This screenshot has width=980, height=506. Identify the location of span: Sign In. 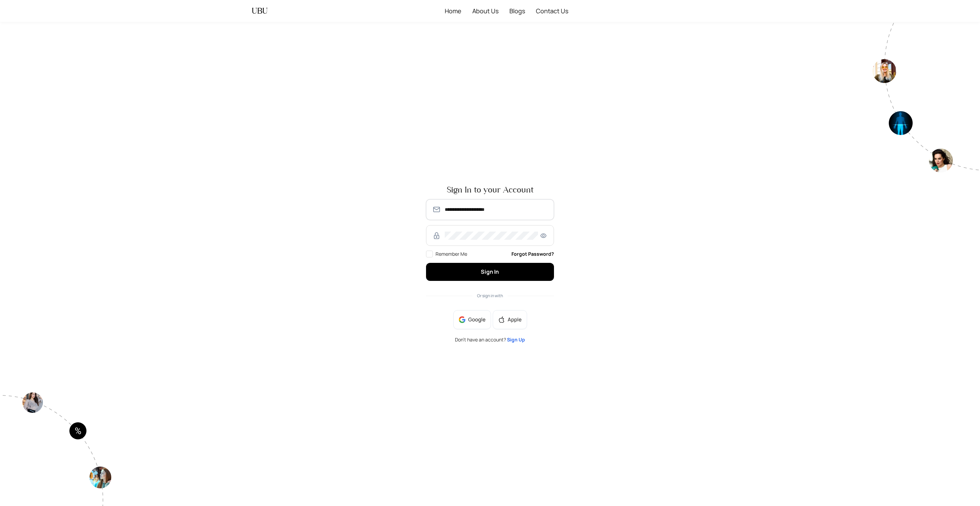
(490, 272).